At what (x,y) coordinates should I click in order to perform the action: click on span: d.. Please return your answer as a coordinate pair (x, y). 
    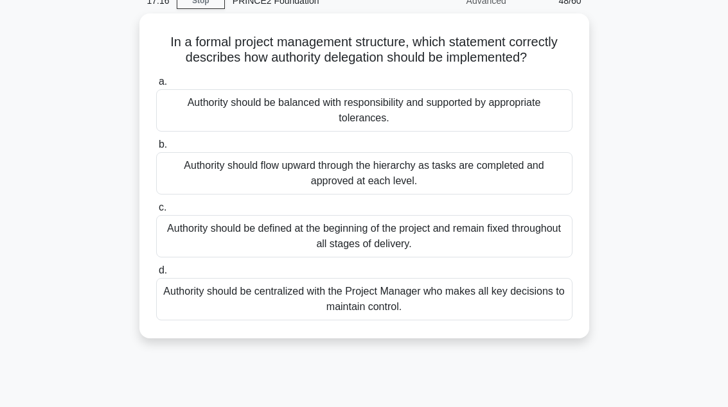
    Looking at the image, I should click on (163, 270).